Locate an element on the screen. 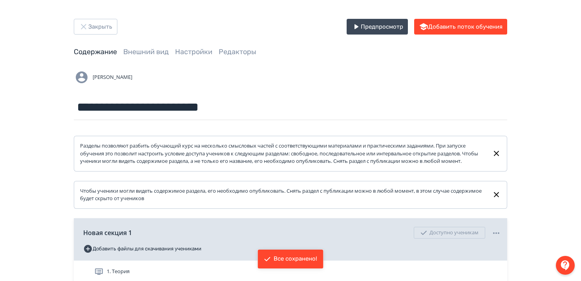 Image resolution: width=581 pixels, height=281 pixels. button: Добавить файлы для скачивания учениками is located at coordinates (142, 249).